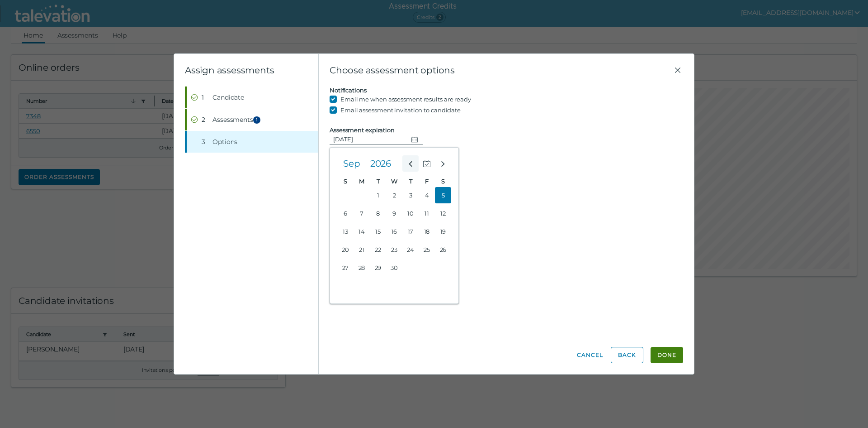  I want to click on button: Close, so click(678, 70).